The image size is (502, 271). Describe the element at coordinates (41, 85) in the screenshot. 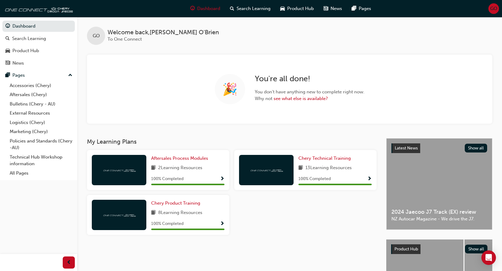

I see `a: Accessories (Chery)` at that location.